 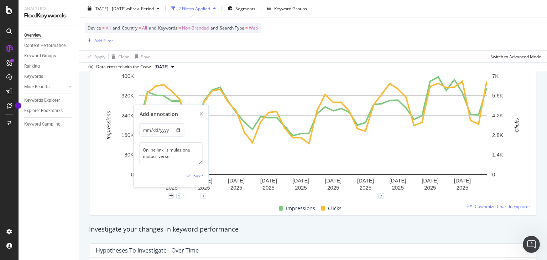 I want to click on div: Ranking, so click(x=32, y=66).